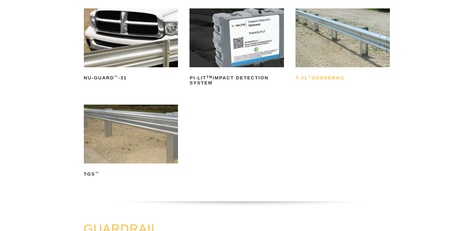 The image size is (474, 231). What do you see at coordinates (343, 78) in the screenshot?
I see `h2: T-31 Guardrail` at bounding box center [343, 78].